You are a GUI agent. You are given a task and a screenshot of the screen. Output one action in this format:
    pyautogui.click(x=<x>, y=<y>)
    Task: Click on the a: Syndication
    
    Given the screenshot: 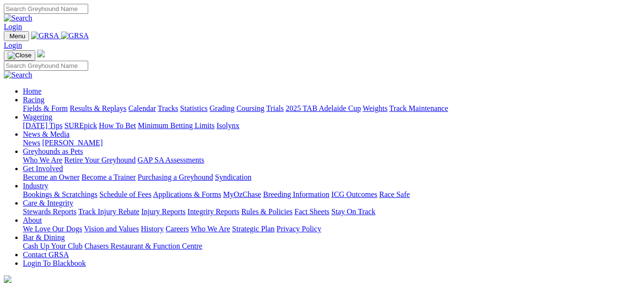 What is the action you would take?
    pyautogui.click(x=233, y=177)
    